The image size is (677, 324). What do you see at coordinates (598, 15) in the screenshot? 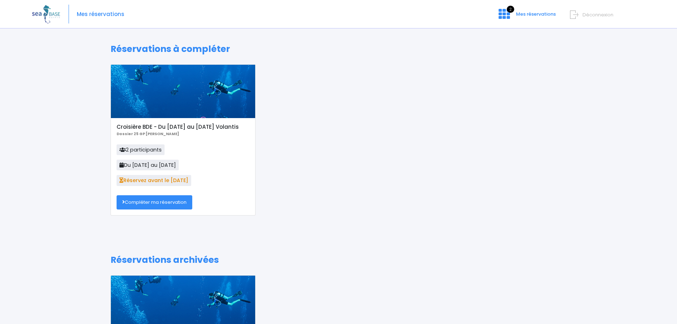
I see `span: Déconnexion` at bounding box center [598, 15].